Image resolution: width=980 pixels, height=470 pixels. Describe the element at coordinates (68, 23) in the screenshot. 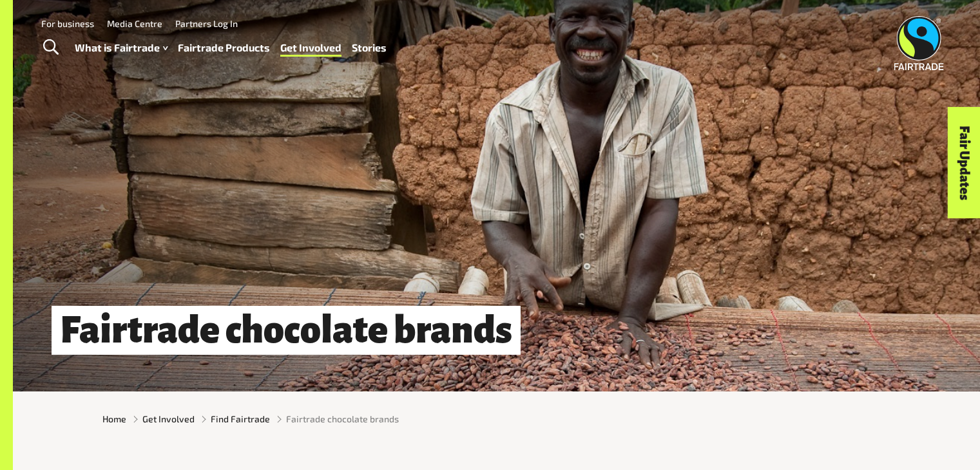

I see `a: For business` at that location.